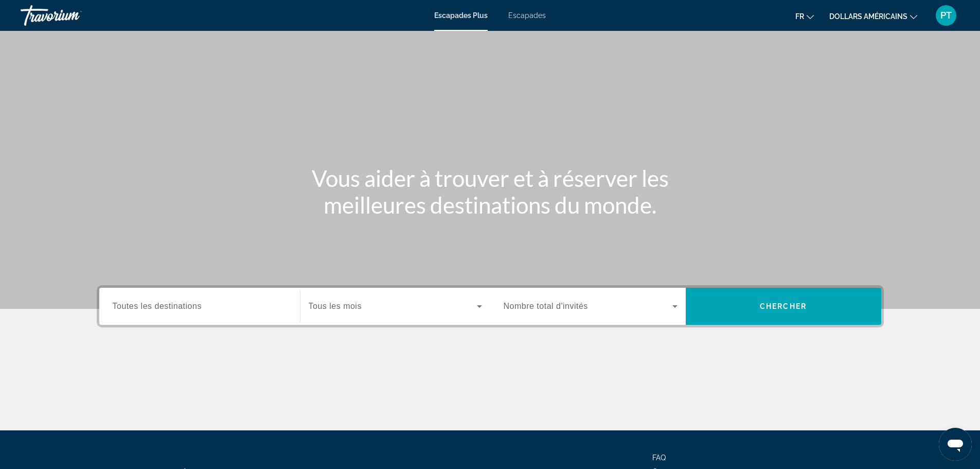 This screenshot has height=469, width=980. Describe the element at coordinates (527, 16) in the screenshot. I see `a: Escapades` at that location.